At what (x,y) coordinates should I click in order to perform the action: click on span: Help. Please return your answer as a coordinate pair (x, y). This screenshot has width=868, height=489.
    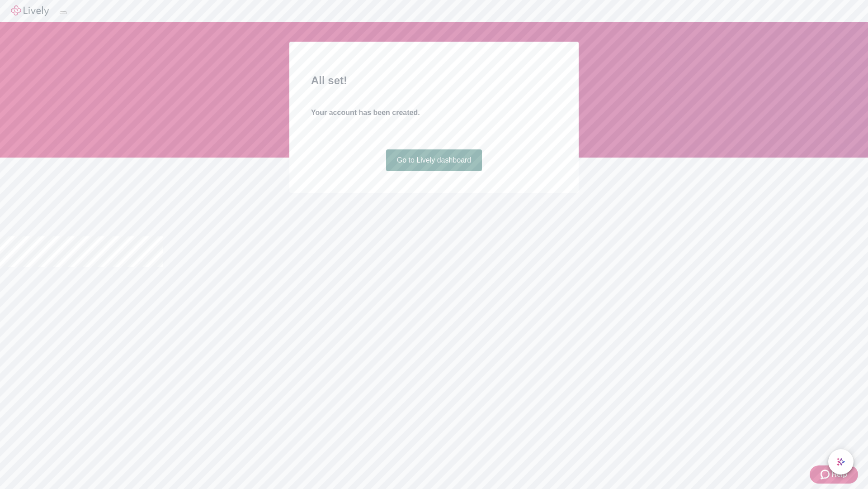
    Looking at the image, I should click on (839, 475).